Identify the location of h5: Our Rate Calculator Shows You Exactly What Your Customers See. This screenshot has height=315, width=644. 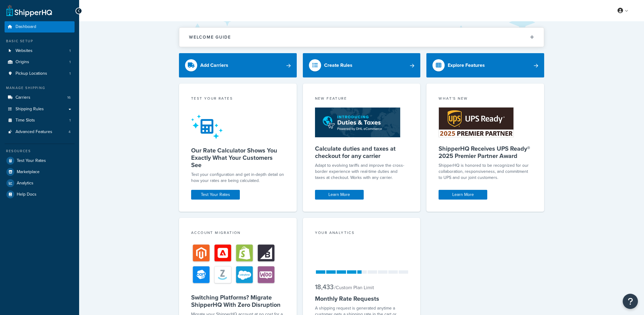
(238, 158).